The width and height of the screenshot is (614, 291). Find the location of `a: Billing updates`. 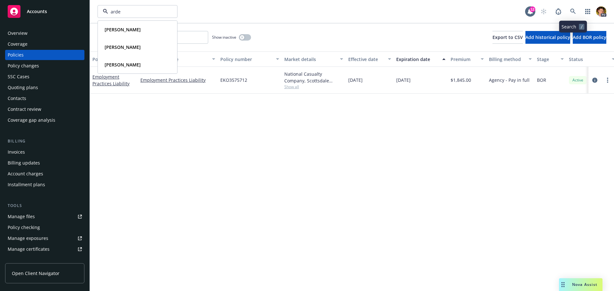

a: Billing updates is located at coordinates (45, 163).